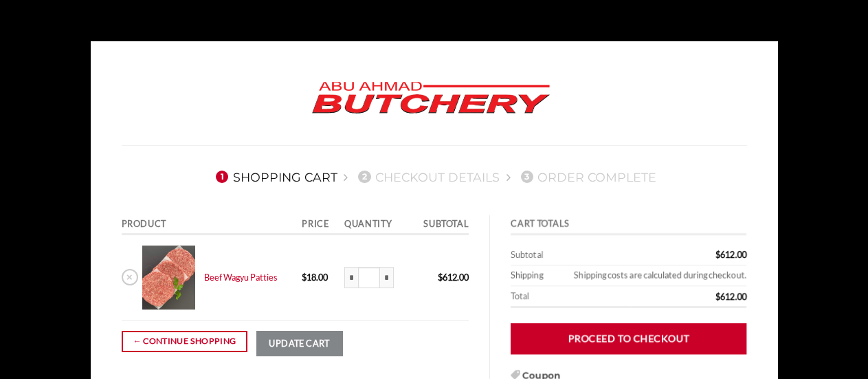  Describe the element at coordinates (319, 224) in the screenshot. I see `th: Price` at that location.